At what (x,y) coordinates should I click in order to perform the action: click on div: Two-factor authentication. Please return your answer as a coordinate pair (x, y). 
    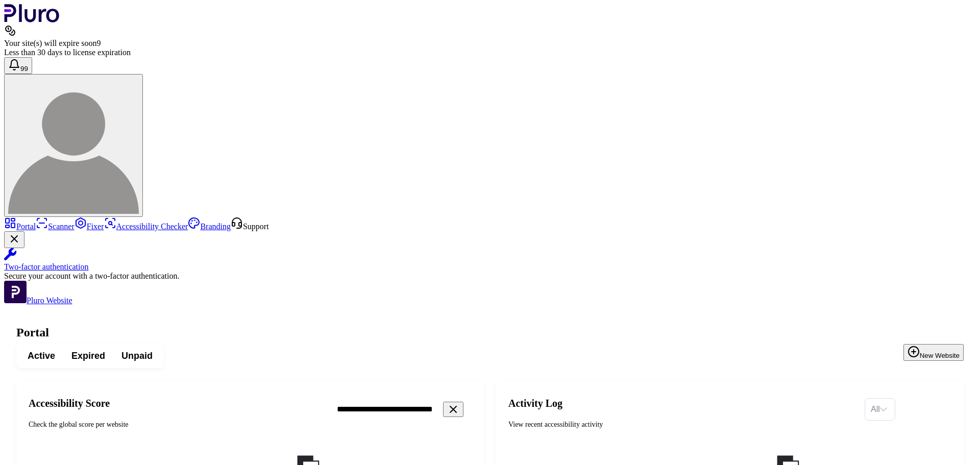
    Looking at the image, I should click on (490, 267).